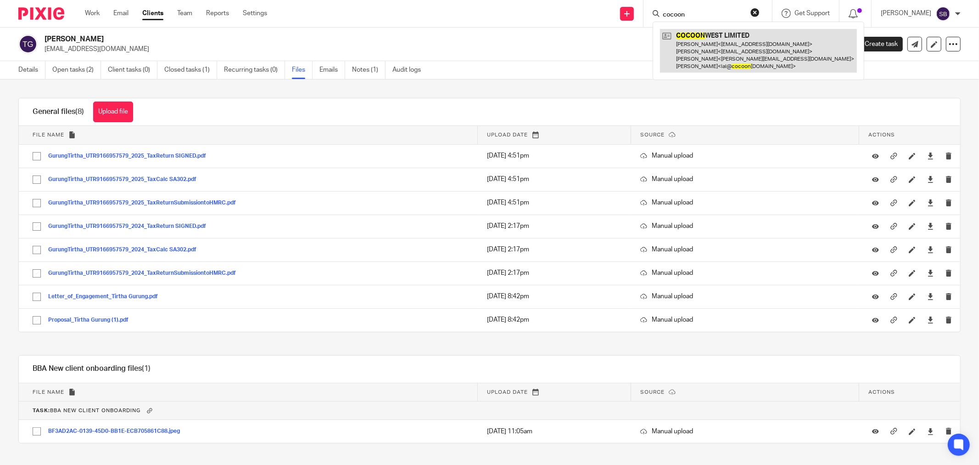  I want to click on img: Pixie, so click(41, 13).